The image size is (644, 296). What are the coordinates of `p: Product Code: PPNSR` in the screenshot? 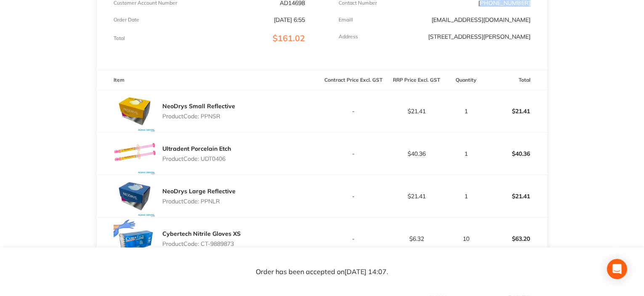 It's located at (199, 116).